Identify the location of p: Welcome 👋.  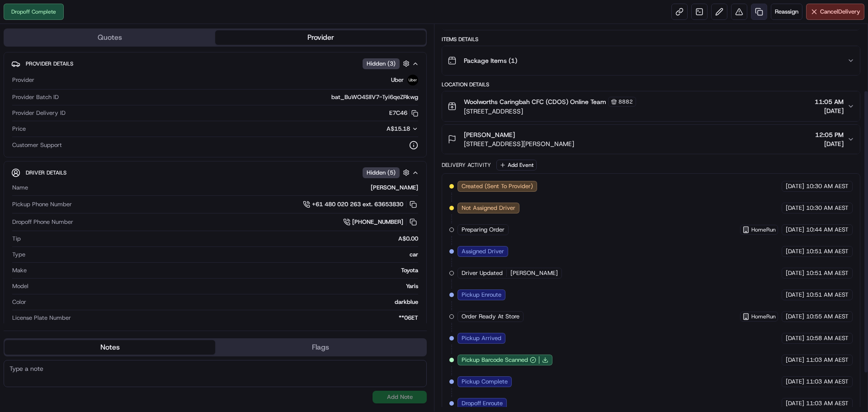
(87, 44).